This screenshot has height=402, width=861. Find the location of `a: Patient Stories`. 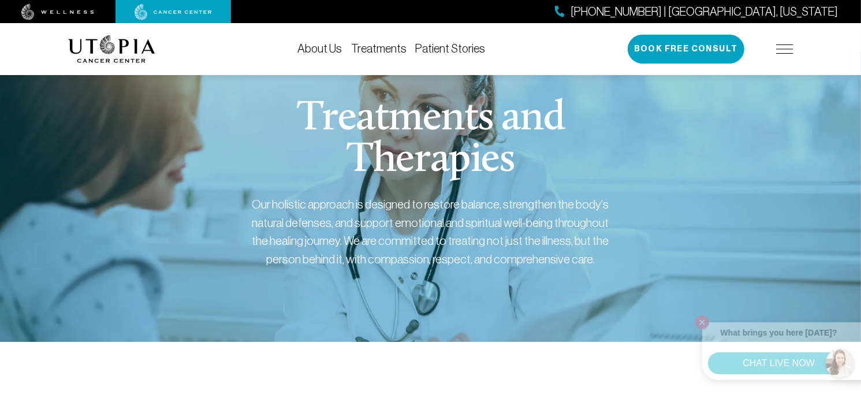

a: Patient Stories is located at coordinates (451, 49).